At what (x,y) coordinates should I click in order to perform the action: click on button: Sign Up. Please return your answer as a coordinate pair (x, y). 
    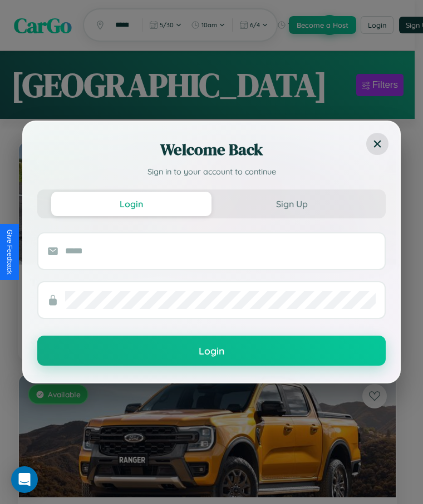
    Looking at the image, I should click on (292, 204).